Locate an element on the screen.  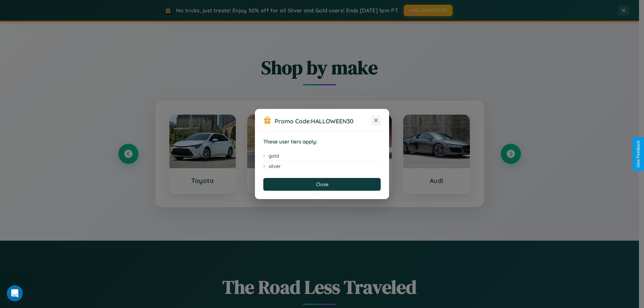
li: gold is located at coordinates (322, 156).